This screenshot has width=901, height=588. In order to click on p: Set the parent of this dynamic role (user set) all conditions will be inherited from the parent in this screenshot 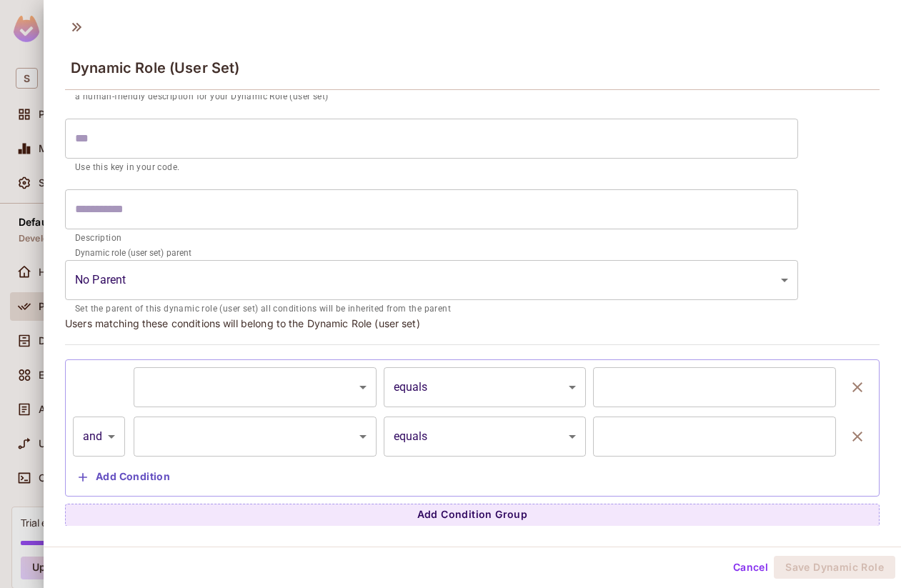, I will do `click(431, 309)`.